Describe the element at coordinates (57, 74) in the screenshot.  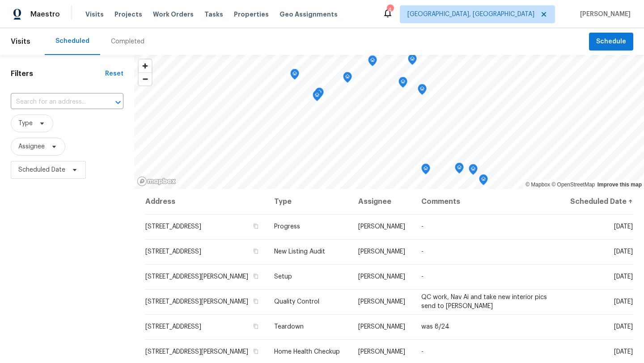
I see `h1: Filters` at that location.